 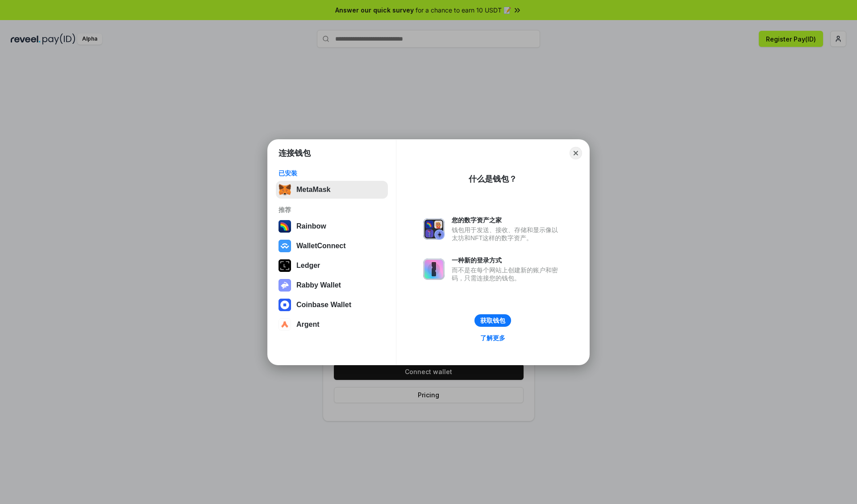 I want to click on button: Close, so click(x=576, y=153).